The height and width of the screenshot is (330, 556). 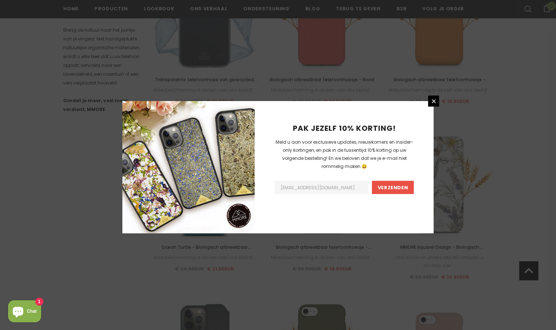 I want to click on input: Verzenden, so click(x=393, y=187).